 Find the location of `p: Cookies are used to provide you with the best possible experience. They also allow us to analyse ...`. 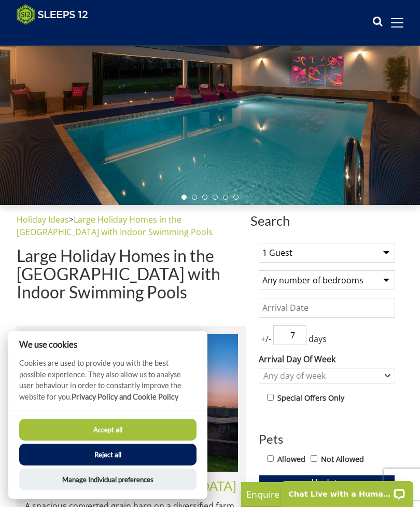

p: Cookies are used to provide you with the best possible experience. They also allow us to analyse ... is located at coordinates (108, 384).